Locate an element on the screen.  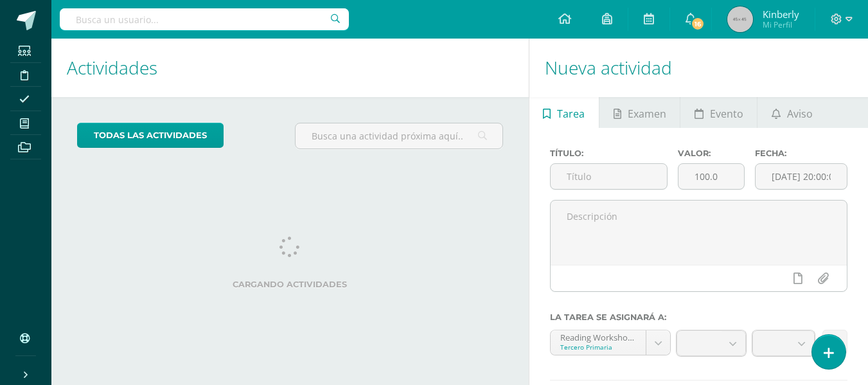
label: Título: is located at coordinates (609, 153).